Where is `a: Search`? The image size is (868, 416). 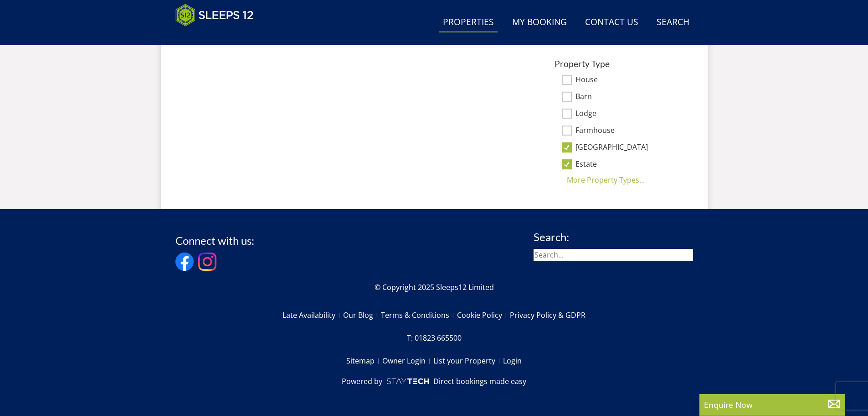 a: Search is located at coordinates (674, 22).